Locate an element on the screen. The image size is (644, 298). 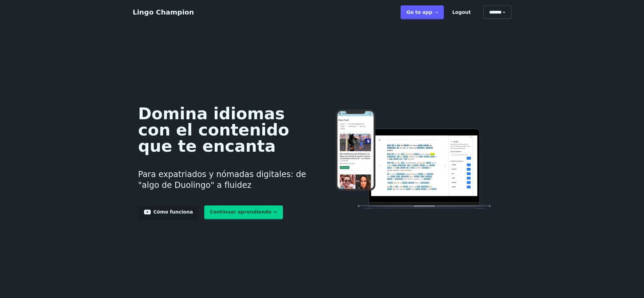
h3: Para expatriados y nómadas digitales: de "algo de Duolingo" a fluidez is located at coordinates (225, 180).